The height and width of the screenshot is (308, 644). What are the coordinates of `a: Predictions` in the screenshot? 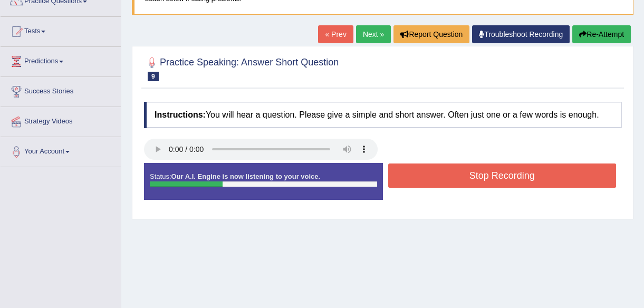 It's located at (61, 60).